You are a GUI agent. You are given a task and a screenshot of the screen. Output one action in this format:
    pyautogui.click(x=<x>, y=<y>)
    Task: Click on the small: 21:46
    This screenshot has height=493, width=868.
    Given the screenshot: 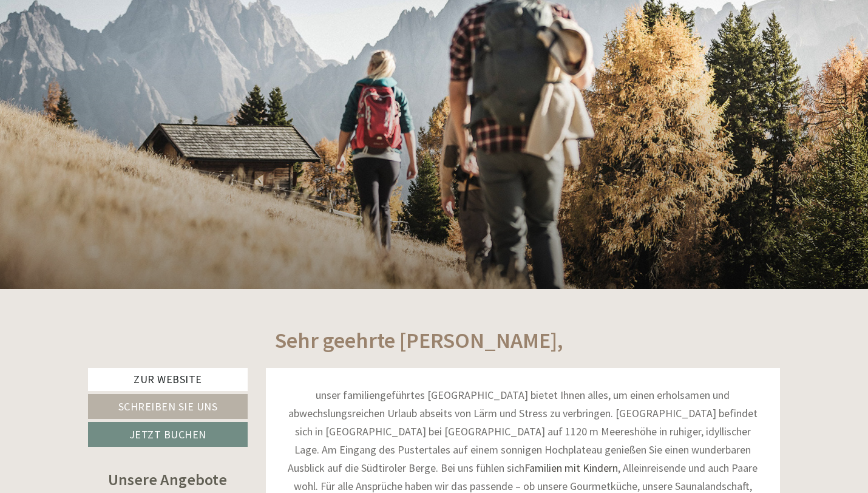 What is the action you would take?
    pyautogui.click(x=102, y=63)
    